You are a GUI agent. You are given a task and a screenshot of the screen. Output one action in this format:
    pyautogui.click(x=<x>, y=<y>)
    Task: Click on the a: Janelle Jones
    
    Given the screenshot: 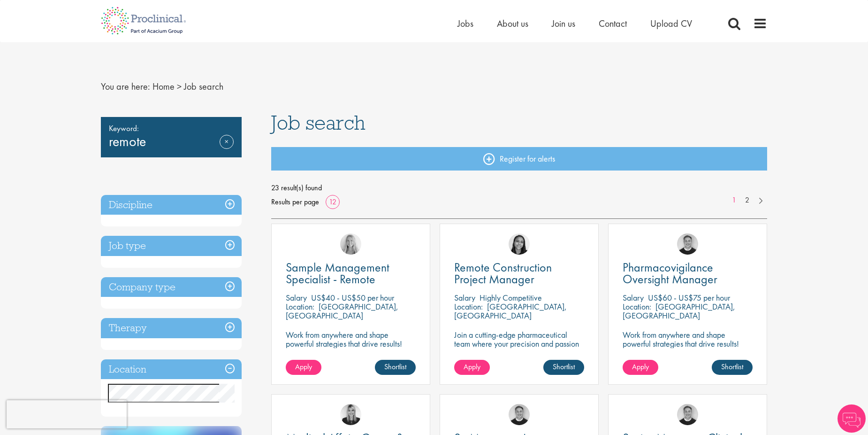 What is the action you would take?
    pyautogui.click(x=350, y=414)
    